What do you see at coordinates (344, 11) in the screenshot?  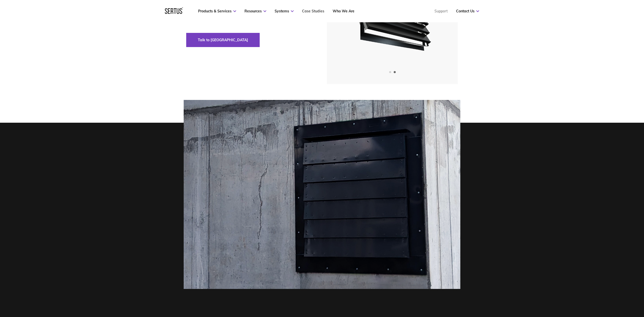 I see `a: Who We Are` at bounding box center [344, 11].